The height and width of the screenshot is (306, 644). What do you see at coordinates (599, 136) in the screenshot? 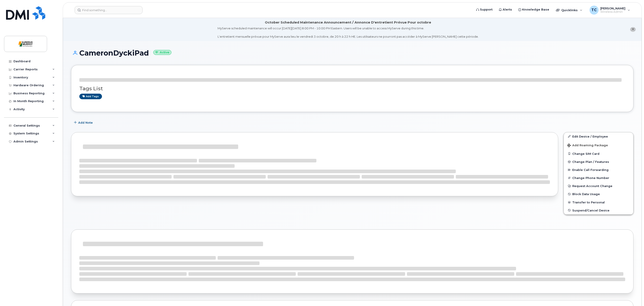
I see `a: Edit Device / Employee` at bounding box center [599, 136].